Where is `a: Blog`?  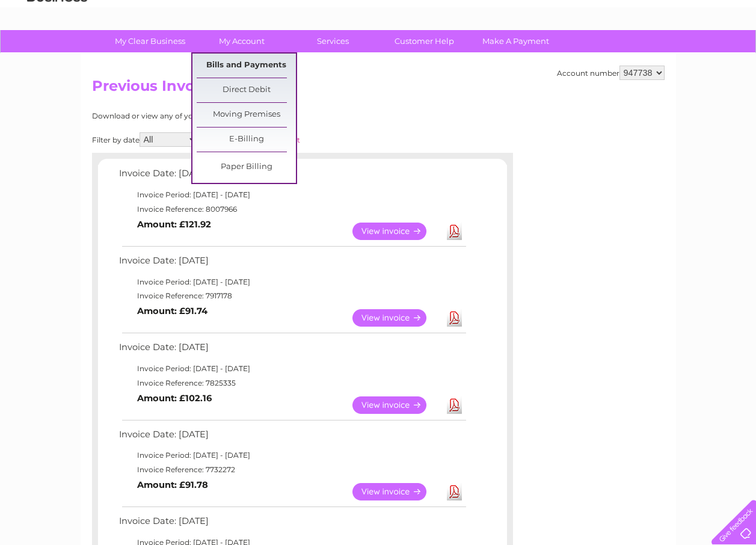 a: Blog is located at coordinates (660, 55).